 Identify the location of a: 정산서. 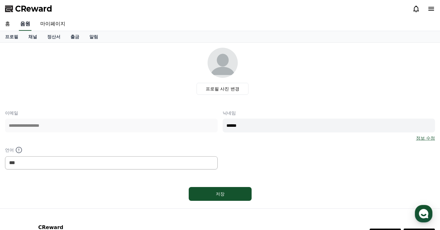
(54, 37).